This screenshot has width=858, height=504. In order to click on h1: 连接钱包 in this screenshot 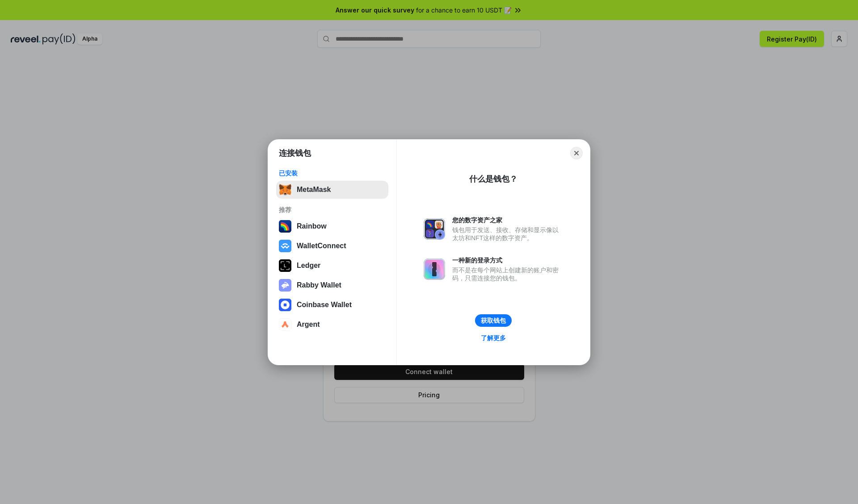, I will do `click(295, 154)`.